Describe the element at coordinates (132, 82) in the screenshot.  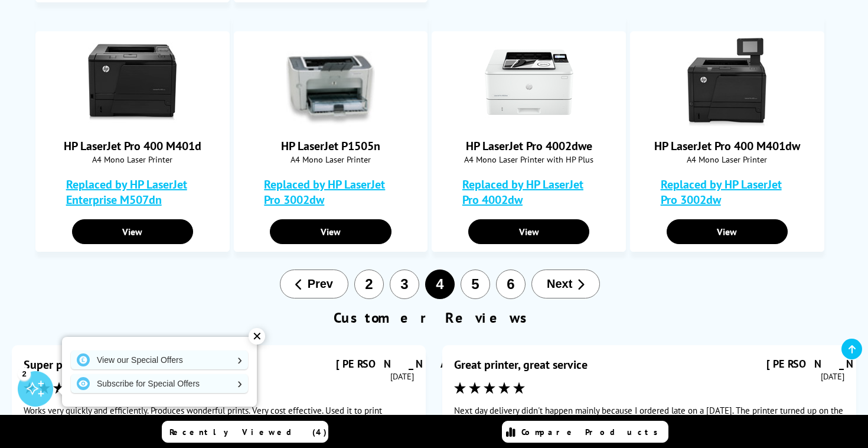
I see `img: HP LaserJet Pro 400 M401d` at that location.